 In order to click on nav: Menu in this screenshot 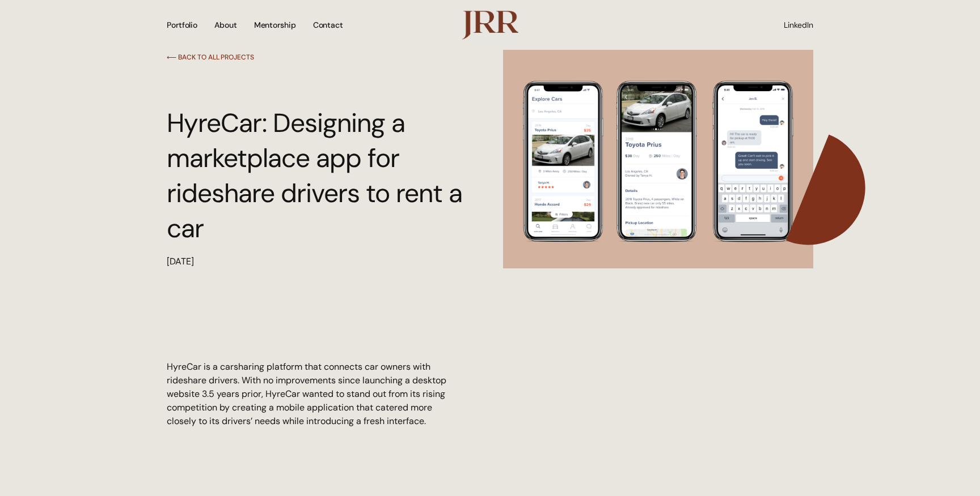, I will do `click(296, 25)`.